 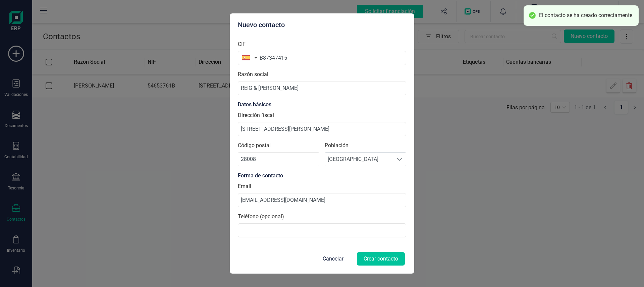 What do you see at coordinates (261, 217) in the screenshot?
I see `label: Teléfono (opcional)` at bounding box center [261, 217].